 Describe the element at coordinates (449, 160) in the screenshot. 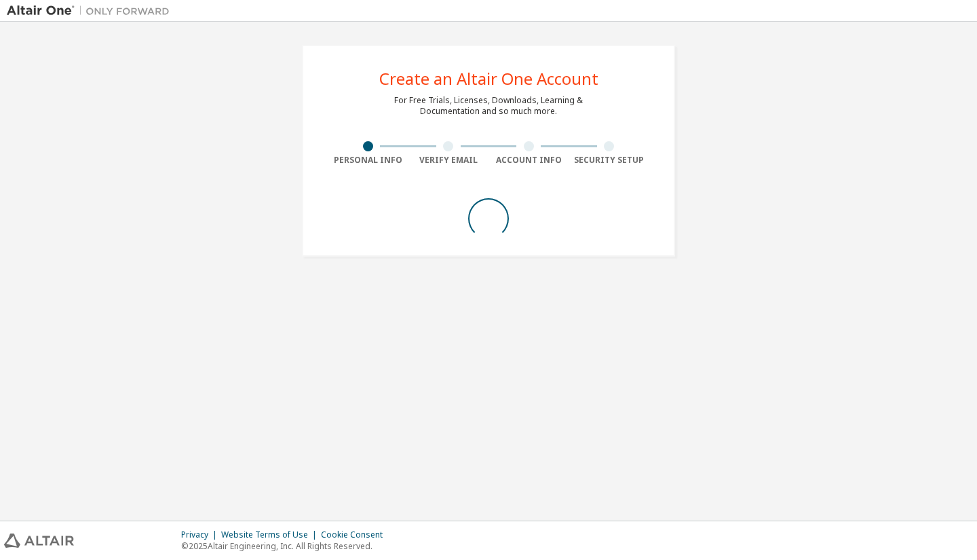

I see `div: Verify Email` at that location.